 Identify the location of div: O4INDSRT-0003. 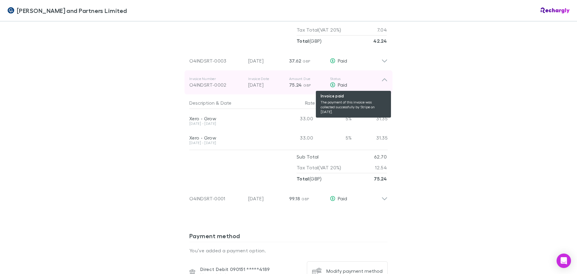
(217, 61).